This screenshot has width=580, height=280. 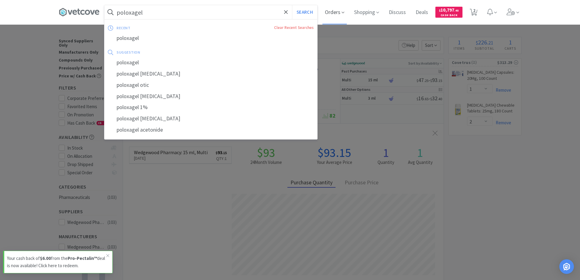 I want to click on strong: Pro-Pectalin™, so click(x=82, y=258).